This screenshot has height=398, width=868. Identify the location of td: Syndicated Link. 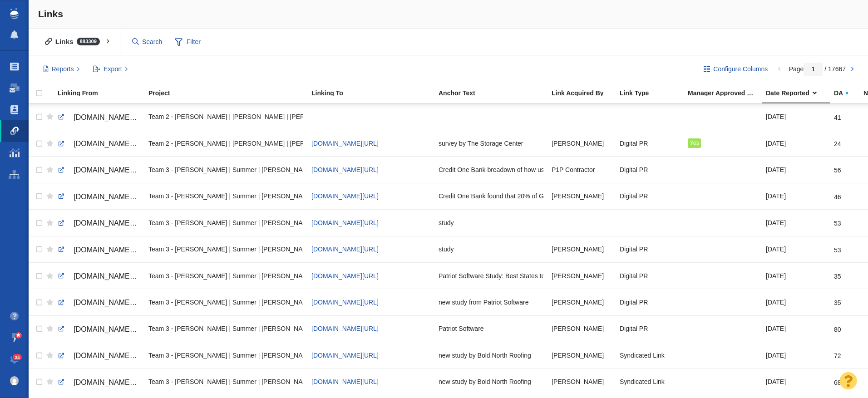
(650, 355).